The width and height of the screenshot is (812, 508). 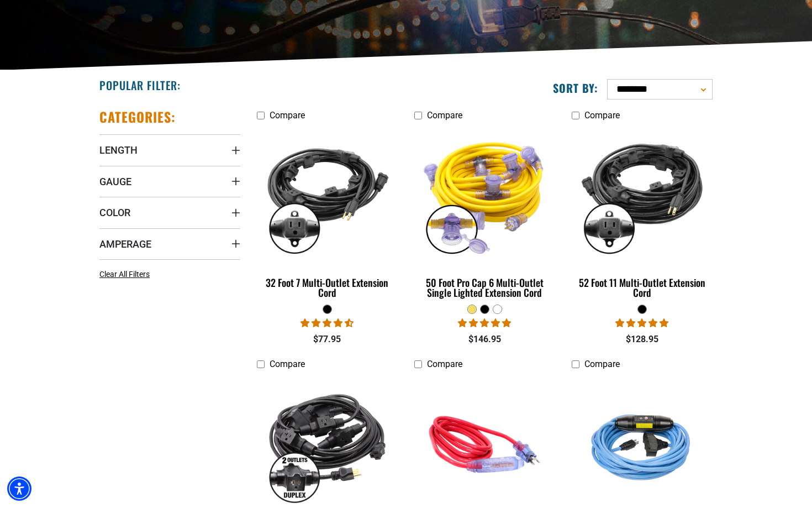 What do you see at coordinates (642, 444) in the screenshot?
I see `img: Light Blue` at bounding box center [642, 444].